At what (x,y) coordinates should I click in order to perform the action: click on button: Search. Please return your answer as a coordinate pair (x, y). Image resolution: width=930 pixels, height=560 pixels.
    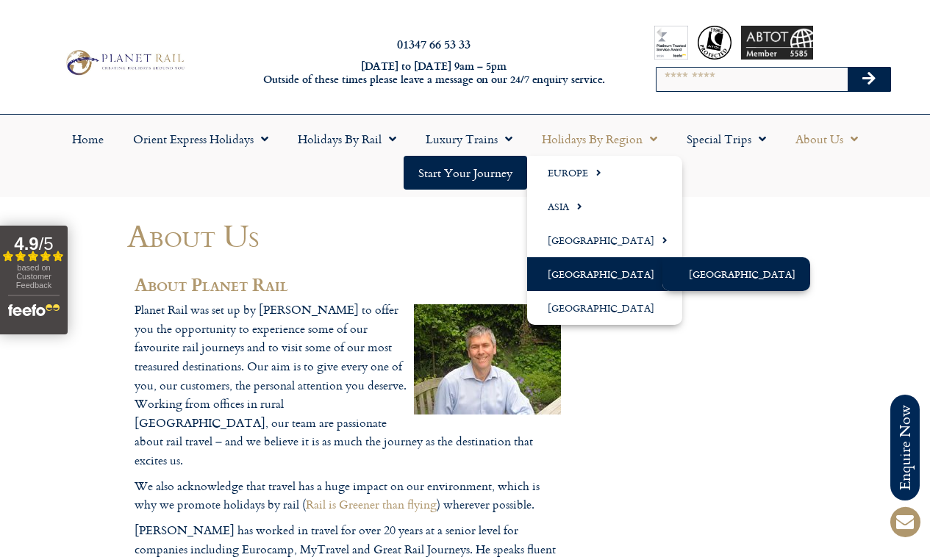
    Looking at the image, I should click on (869, 79).